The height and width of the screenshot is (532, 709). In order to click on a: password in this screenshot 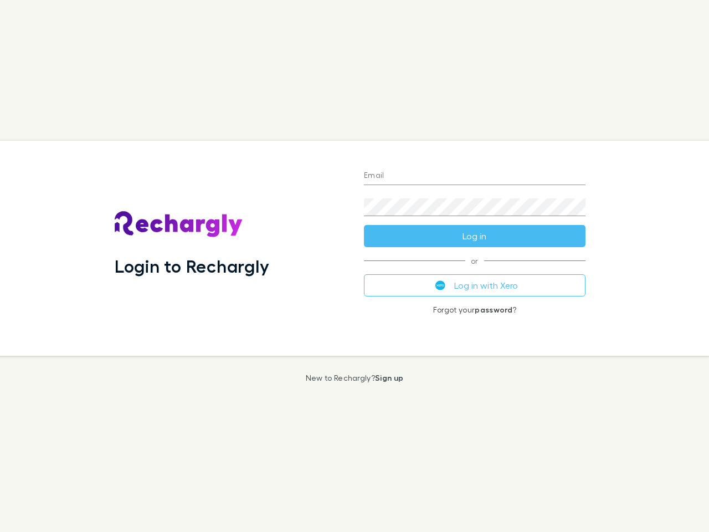, I will do `click(494, 309)`.